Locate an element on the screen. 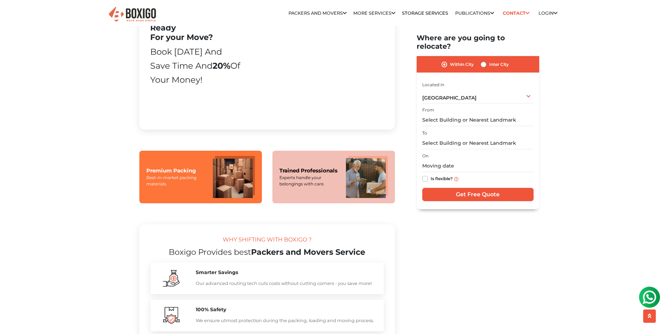 The width and height of the screenshot is (667, 334). input: Get Free Quote is located at coordinates (478, 195).